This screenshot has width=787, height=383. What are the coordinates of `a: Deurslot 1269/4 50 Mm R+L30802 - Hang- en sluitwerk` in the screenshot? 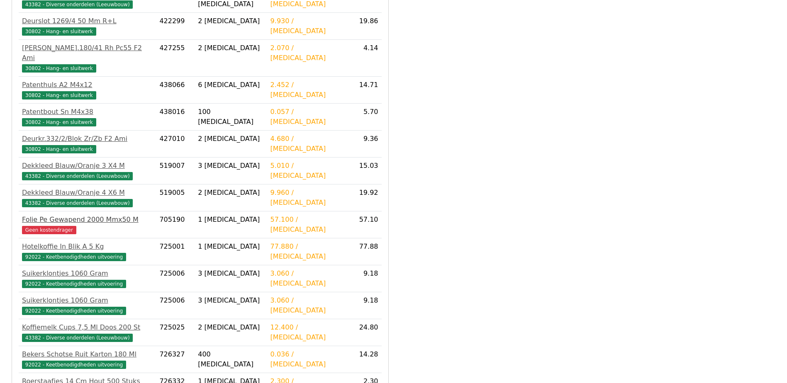 It's located at (87, 26).